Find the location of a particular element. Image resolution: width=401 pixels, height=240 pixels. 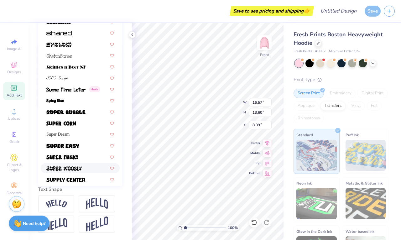

span: Standard is located at coordinates (305, 135).